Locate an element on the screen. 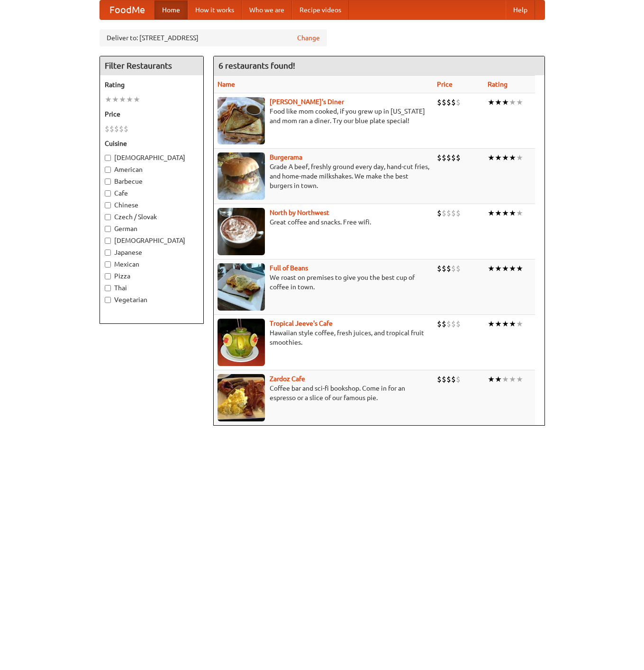 Image resolution: width=644 pixels, height=670 pixels. input: Cafe is located at coordinates (107, 193).